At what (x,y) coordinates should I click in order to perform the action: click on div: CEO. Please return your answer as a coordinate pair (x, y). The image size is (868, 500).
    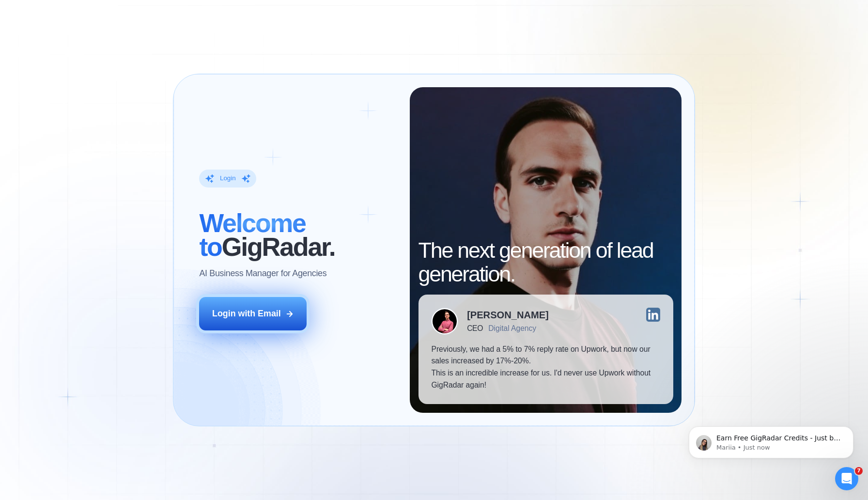
    Looking at the image, I should click on (475, 328).